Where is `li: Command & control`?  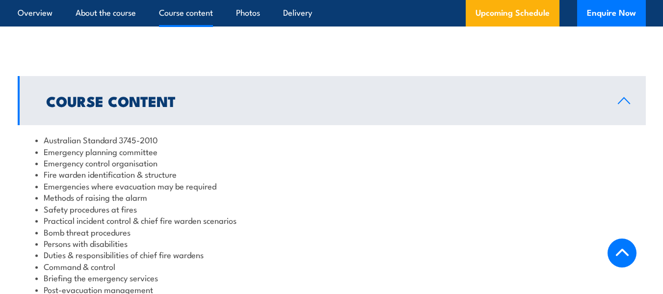
li: Command & control is located at coordinates (332, 266).